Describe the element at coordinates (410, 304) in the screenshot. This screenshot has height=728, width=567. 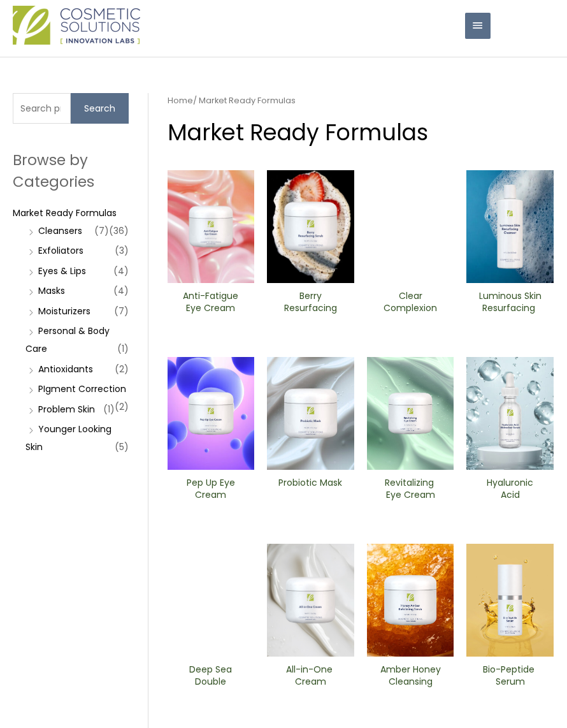
I see `a: Clear Complexion Alpha Beta ​Cleanser` at that location.